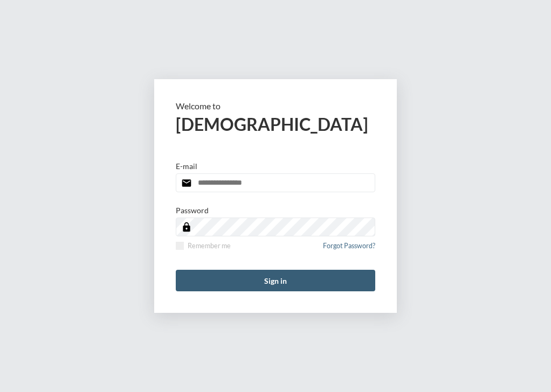 This screenshot has width=551, height=392. What do you see at coordinates (192, 210) in the screenshot?
I see `p: Password` at bounding box center [192, 210].